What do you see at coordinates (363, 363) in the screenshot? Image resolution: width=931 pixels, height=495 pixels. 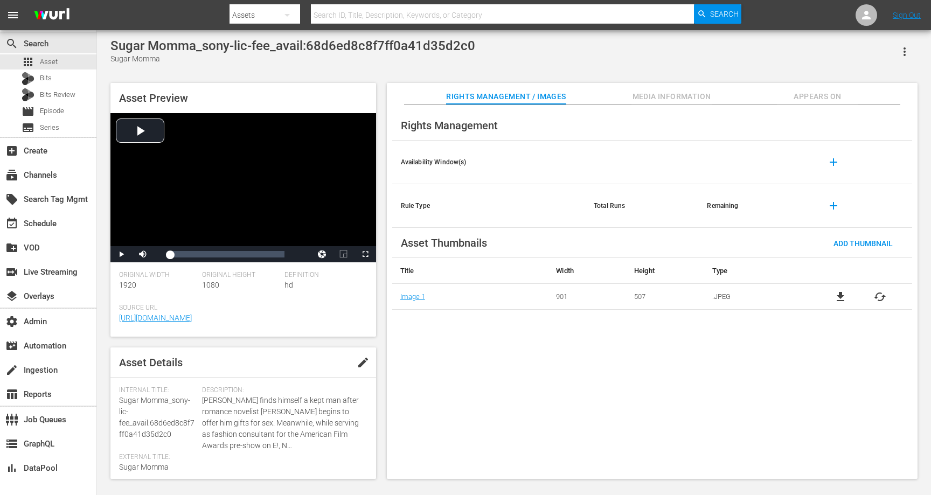 I see `button: edit` at bounding box center [363, 363].